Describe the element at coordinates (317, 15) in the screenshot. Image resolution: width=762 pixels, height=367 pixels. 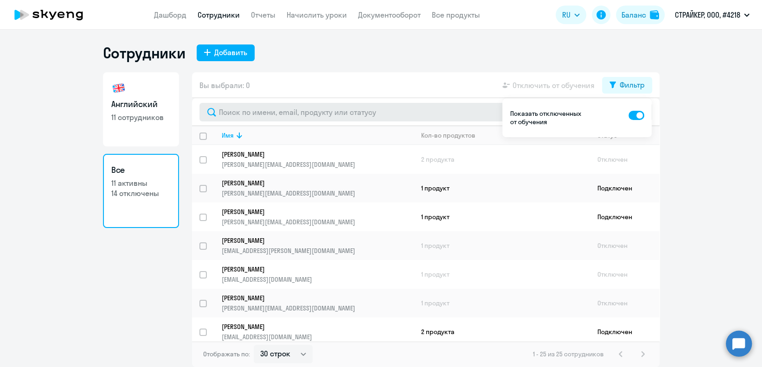
I see `a: Начислить уроки` at that location.